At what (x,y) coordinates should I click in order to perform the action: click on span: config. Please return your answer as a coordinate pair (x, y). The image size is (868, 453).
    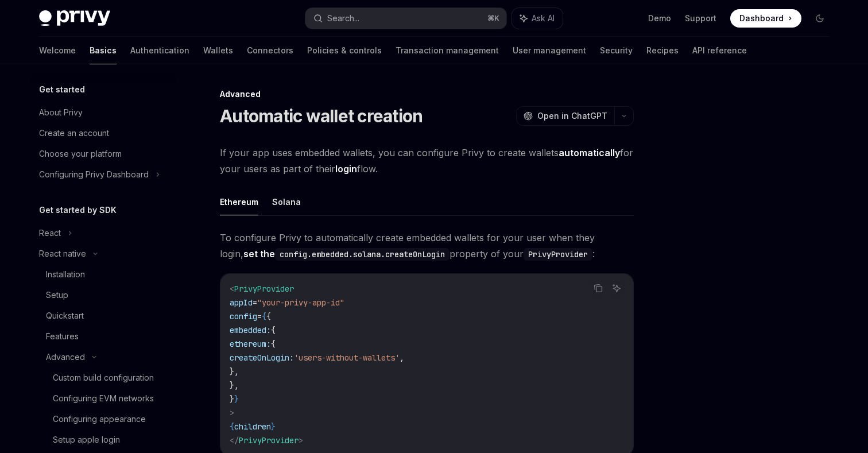
    Looking at the image, I should click on (244, 317).